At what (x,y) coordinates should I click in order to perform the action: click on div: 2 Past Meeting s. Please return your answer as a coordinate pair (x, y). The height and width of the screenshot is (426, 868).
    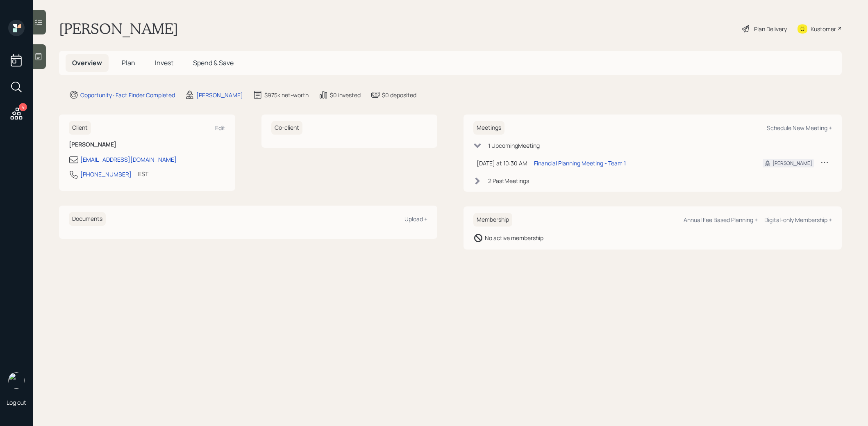
    Looking at the image, I should click on (509, 180).